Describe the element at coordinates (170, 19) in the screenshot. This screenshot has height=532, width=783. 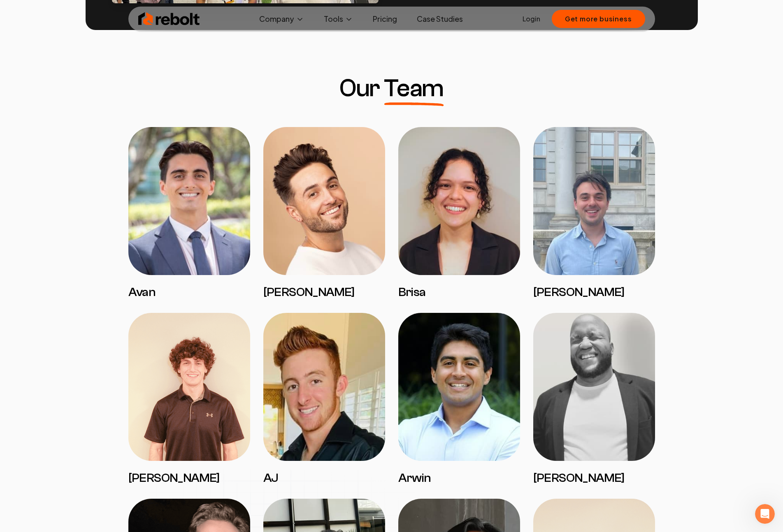
I see `img: Rebolt Logo` at that location.